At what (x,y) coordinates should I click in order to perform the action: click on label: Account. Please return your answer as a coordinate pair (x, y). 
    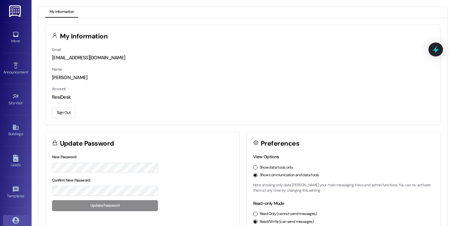
    Looking at the image, I should click on (59, 89).